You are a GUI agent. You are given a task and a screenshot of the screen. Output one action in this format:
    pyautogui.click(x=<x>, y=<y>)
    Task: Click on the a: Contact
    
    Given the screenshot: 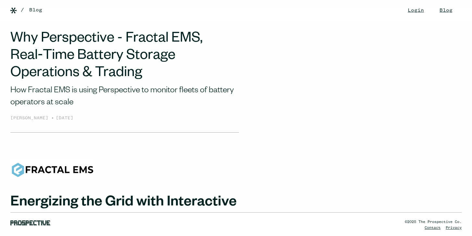 What is the action you would take?
    pyautogui.click(x=432, y=228)
    